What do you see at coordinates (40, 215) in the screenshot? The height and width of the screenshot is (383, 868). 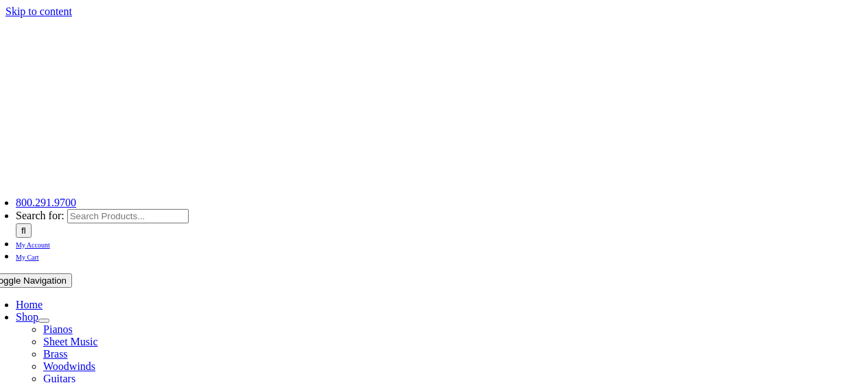 I see `span: Search for:` at bounding box center [40, 215].